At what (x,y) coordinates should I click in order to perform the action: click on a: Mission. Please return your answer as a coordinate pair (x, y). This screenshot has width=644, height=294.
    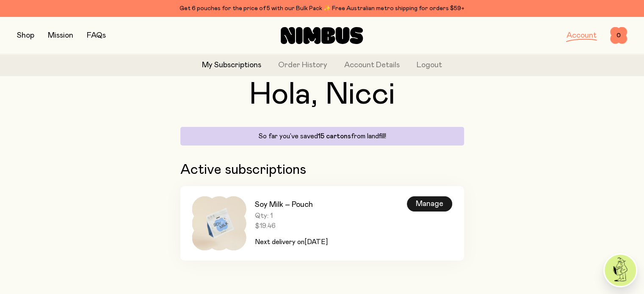
    Looking at the image, I should click on (61, 36).